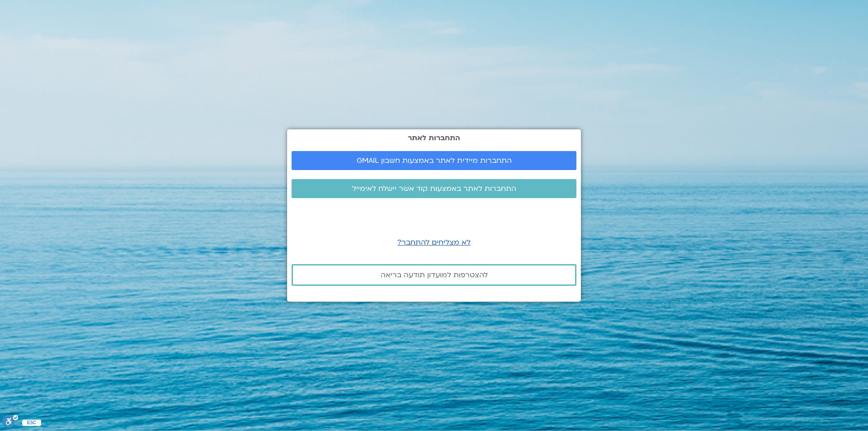 Image resolution: width=868 pixels, height=431 pixels. I want to click on span: התחברות מיידית לאתר באמצעות חשבון GMAIL, so click(434, 161).